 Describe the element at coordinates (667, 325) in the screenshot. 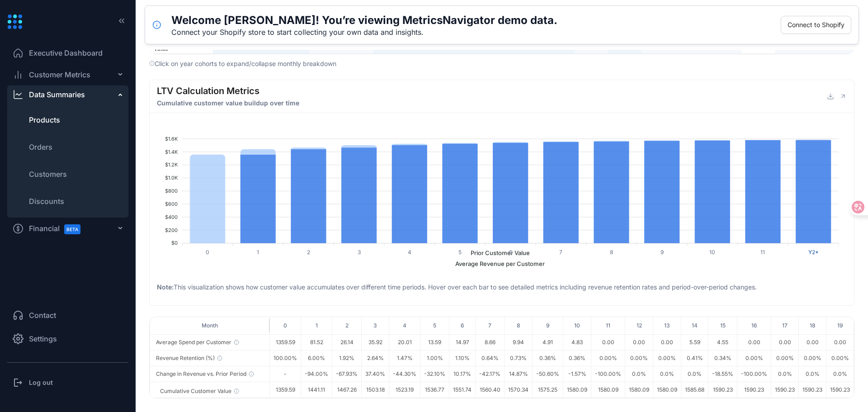

I see `div: 13` at that location.